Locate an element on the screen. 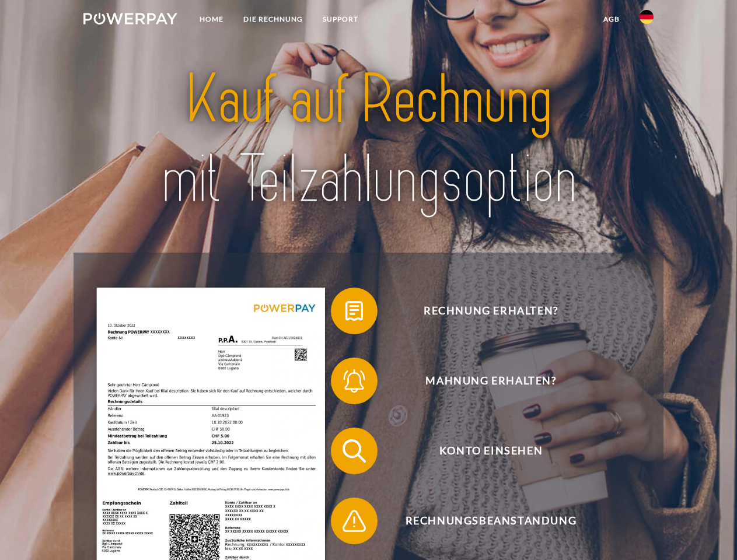  a: Rechnung erhalten? is located at coordinates (483, 311).